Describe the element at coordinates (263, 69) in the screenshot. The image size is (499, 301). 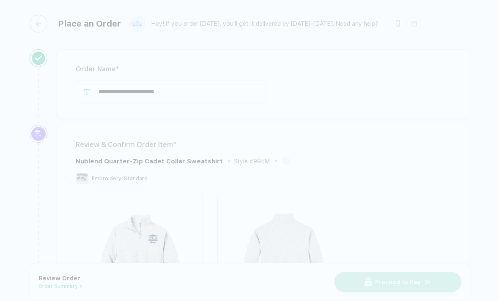
I see `div: Order Name` at that location.